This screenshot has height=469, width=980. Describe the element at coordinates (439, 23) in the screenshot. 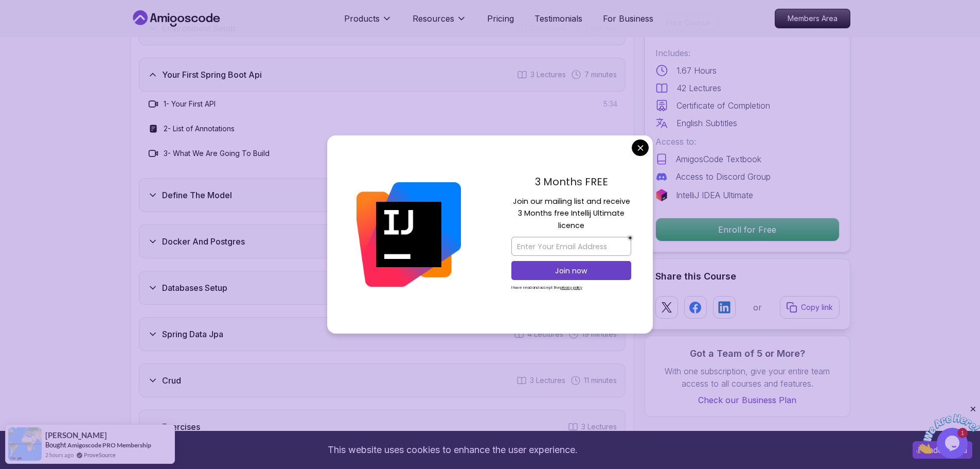

I see `button: Resources` at that location.